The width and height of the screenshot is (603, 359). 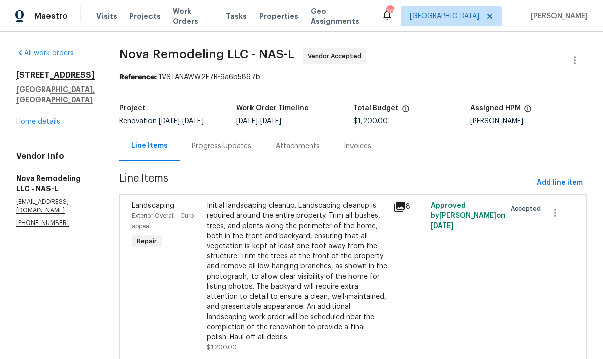 What do you see at coordinates (528, 111) in the screenshot?
I see `span: The hpm assigned to this work order.` at bounding box center [528, 111].